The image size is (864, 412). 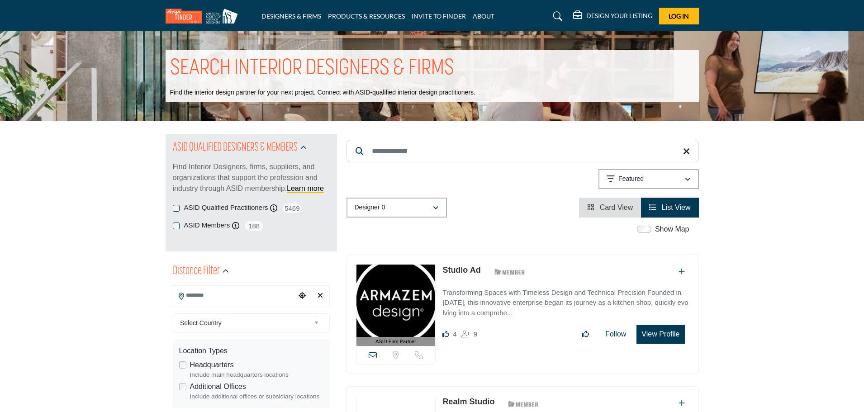 What do you see at coordinates (455, 334) in the screenshot?
I see `span: 4` at bounding box center [455, 334].